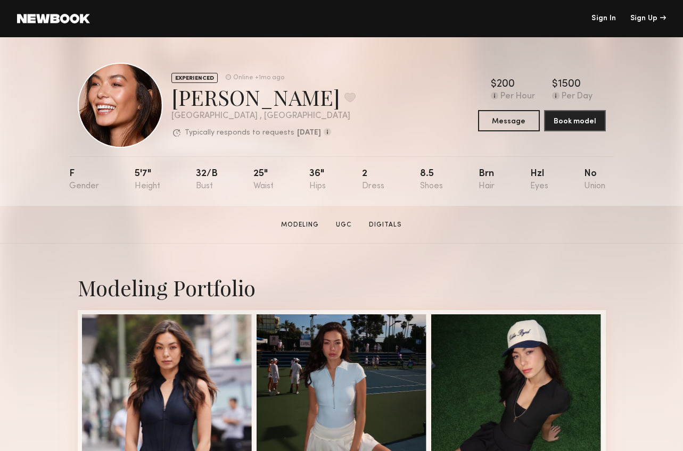 This screenshot has height=451, width=683. Describe the element at coordinates (194, 78) in the screenshot. I see `div: EXPERIENCED` at that location.